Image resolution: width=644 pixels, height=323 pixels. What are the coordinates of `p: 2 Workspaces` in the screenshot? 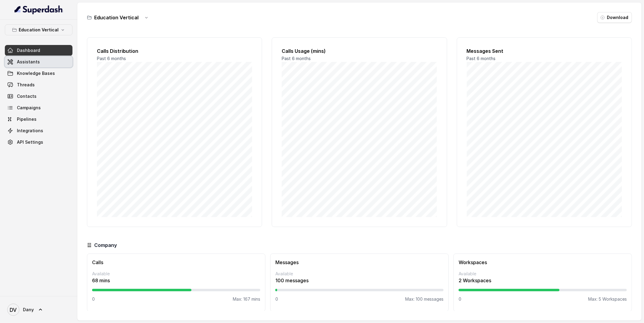 It's located at (542, 280).